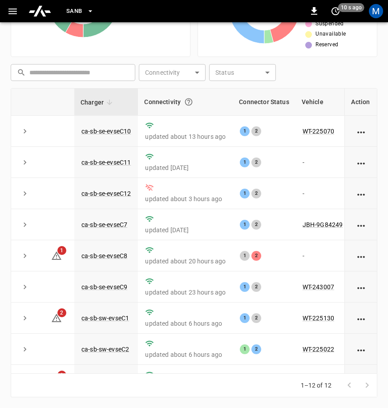  Describe the element at coordinates (376, 11) in the screenshot. I see `div: profile-icon` at that location.